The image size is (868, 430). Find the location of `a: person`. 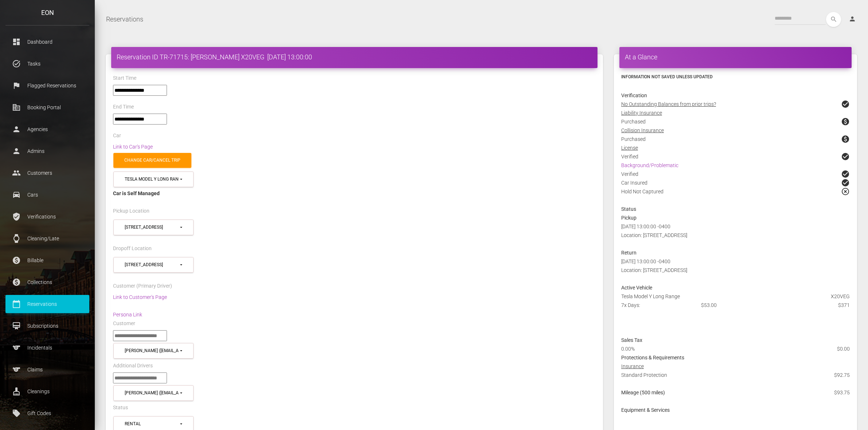

a: person is located at coordinates (853, 19).